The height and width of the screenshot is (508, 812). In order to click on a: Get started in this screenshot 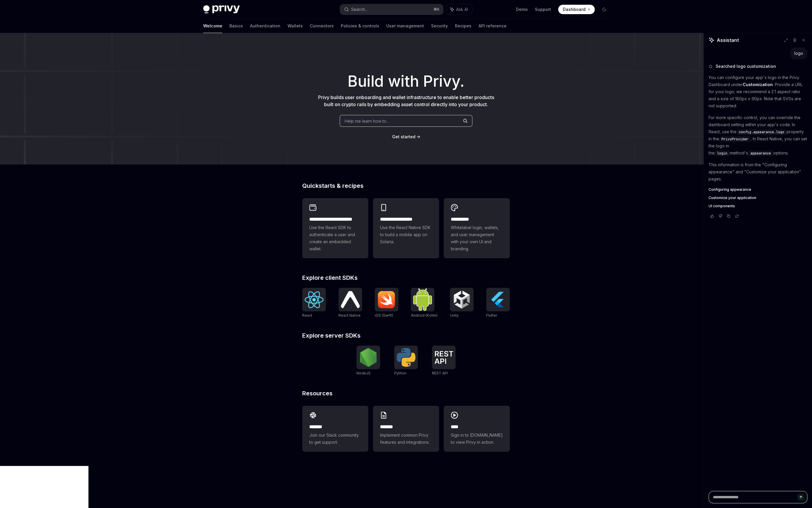, I will do `click(404, 137)`.